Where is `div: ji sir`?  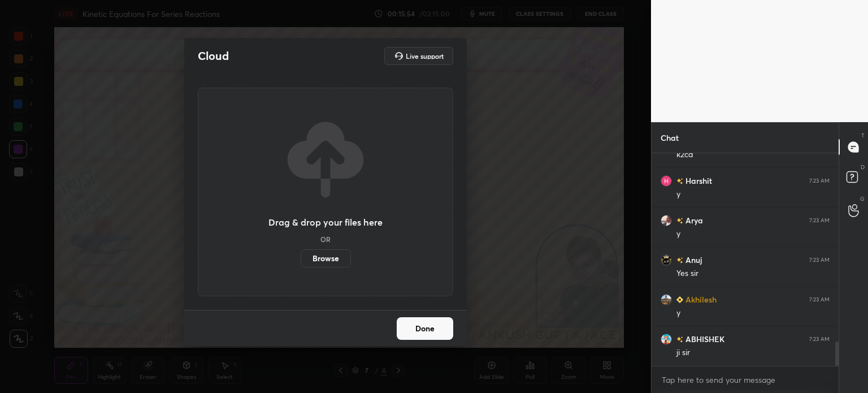 div: ji sir is located at coordinates (753, 353).